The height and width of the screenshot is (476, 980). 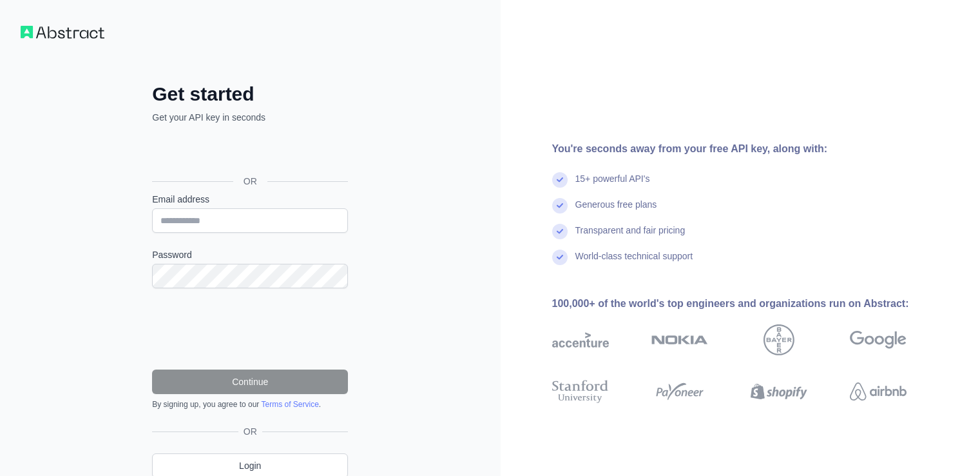 I want to click on img: google, so click(x=878, y=340).